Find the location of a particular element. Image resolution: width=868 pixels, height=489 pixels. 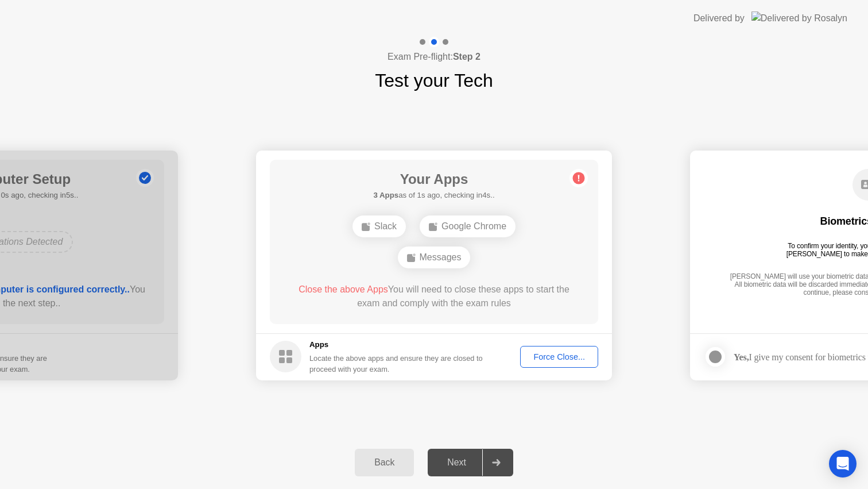

div: You will need to close these apps to start the exam and comply with the exam rules is located at coordinates (434, 296).